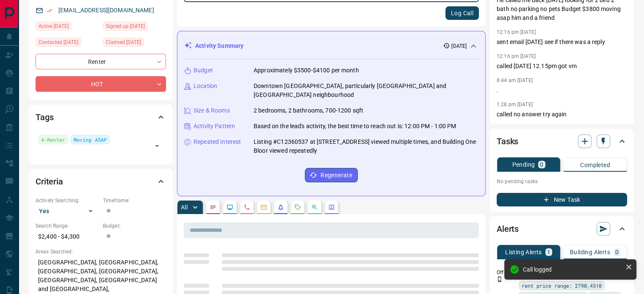 Image resolution: width=644 pixels, height=294 pixels. I want to click on svg: Agent Actions, so click(332, 207).